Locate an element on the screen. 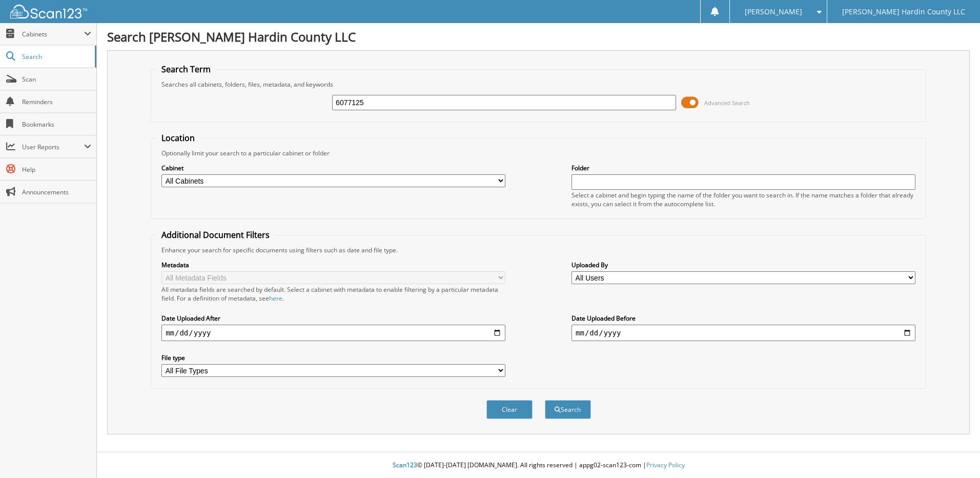 The width and height of the screenshot is (980, 478). div: Chat Widget is located at coordinates (954, 453).